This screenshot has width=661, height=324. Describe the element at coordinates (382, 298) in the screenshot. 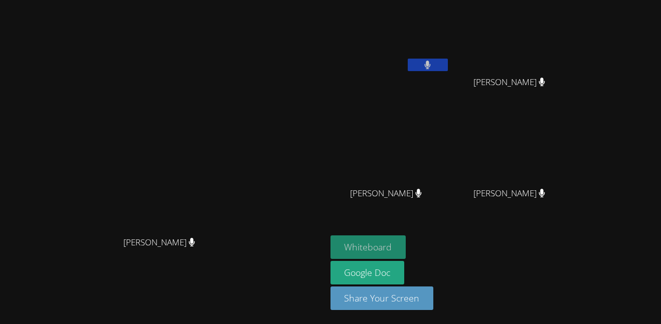

I see `button: Share Your Screen` at that location.